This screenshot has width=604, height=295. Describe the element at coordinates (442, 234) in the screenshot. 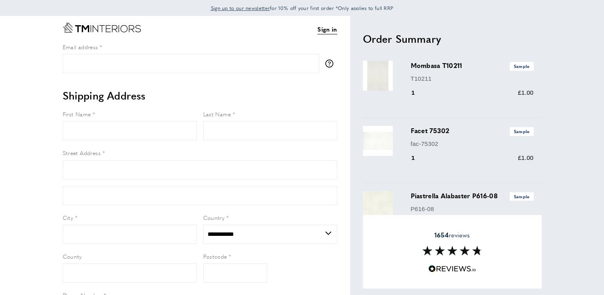

I see `strong: 1654` at that location.